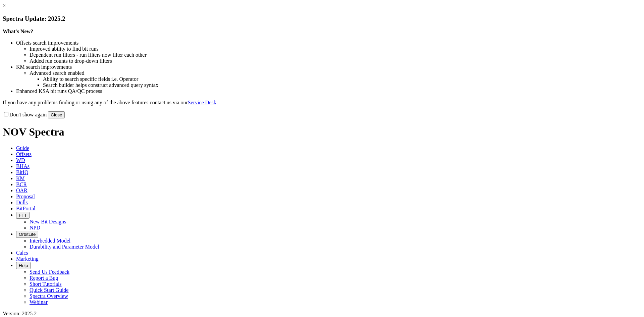 The image size is (644, 317). Describe the element at coordinates (21, 160) in the screenshot. I see `span: WD` at that location.